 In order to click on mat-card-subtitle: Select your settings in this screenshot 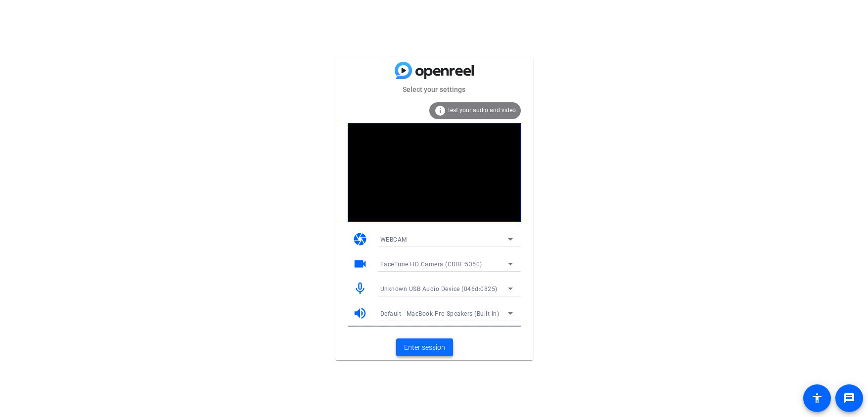, I will do `click(434, 90)`.